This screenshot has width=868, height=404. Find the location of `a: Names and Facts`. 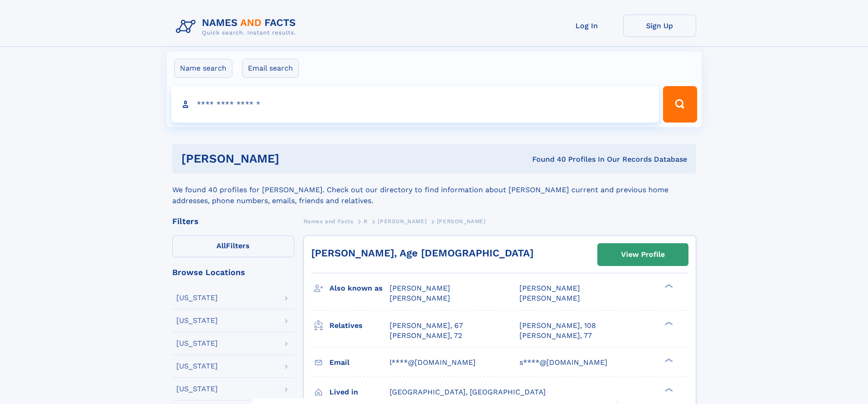

a: Names and Facts is located at coordinates (329, 221).